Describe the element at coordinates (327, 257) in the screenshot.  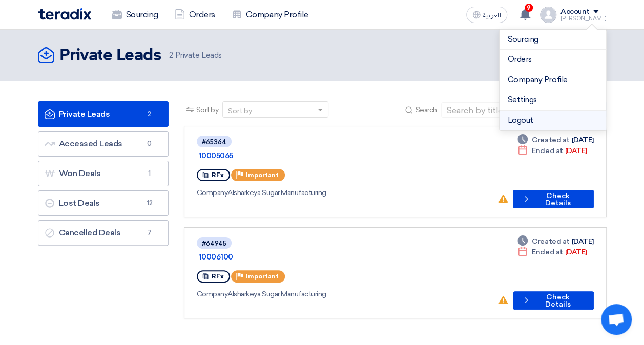
I see `a: 10006100` at that location.